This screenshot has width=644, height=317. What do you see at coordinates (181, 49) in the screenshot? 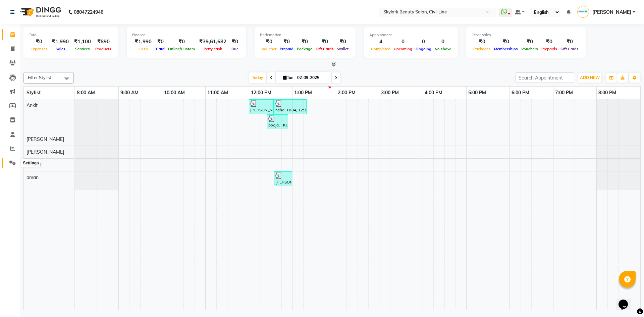
I see `span: Online/Custom` at bounding box center [181, 49].